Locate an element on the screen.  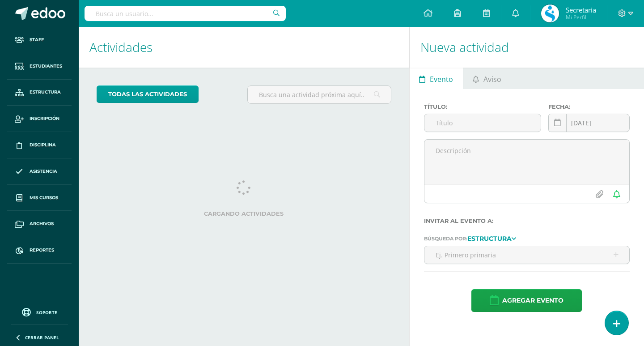
a: todas las Actividades is located at coordinates (147, 94).